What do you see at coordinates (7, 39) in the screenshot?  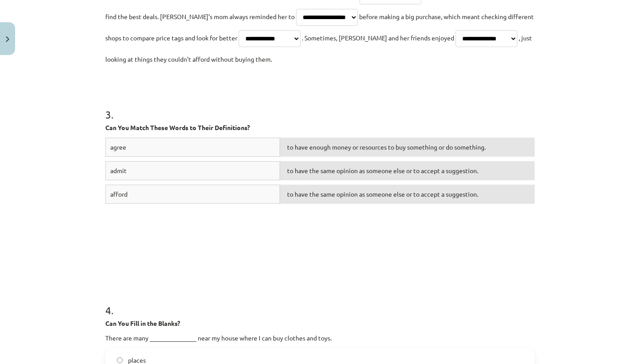 I see `img: icon-close-lesson-0947bae3869378f0d4975bcd49f059093ad1ed9edebbc8119c70593378902aed.svg` at bounding box center [7, 39].